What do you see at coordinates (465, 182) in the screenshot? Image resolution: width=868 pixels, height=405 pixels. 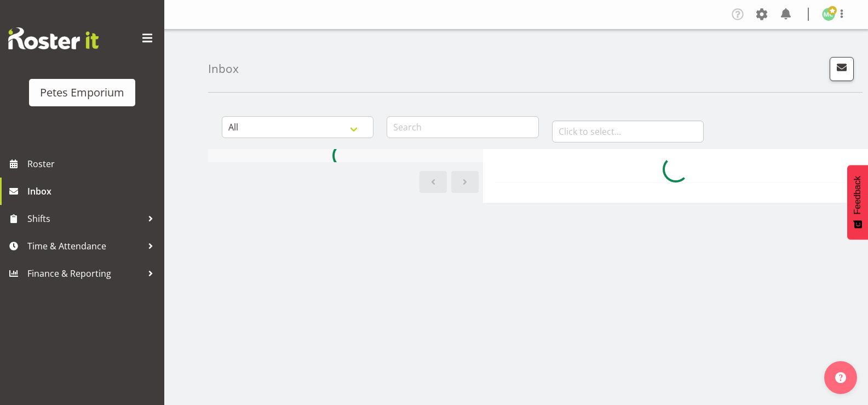 I see `a: Next page` at bounding box center [465, 182].